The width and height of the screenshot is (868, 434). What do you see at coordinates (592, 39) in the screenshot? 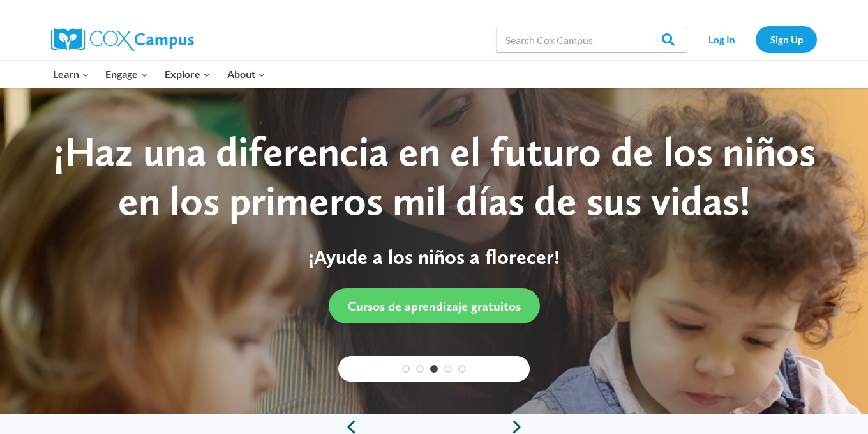
I see `input: Search Cox Campus` at bounding box center [592, 39].